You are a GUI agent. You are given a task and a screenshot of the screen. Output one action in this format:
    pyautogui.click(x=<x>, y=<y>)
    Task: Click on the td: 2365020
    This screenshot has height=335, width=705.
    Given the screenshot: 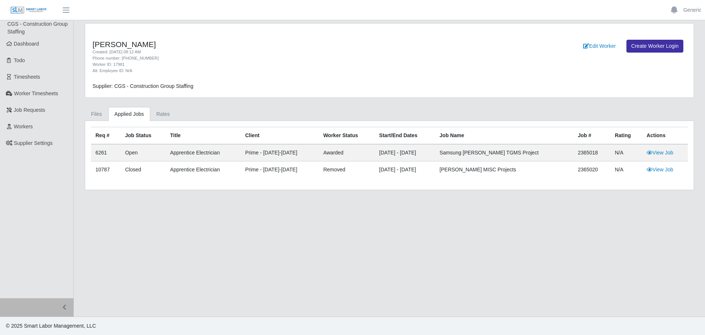 What is the action you would take?
    pyautogui.click(x=592, y=170)
    